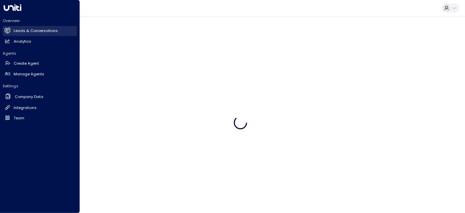 This screenshot has width=465, height=213. What do you see at coordinates (40, 108) in the screenshot?
I see `a: Integrations` at bounding box center [40, 108].